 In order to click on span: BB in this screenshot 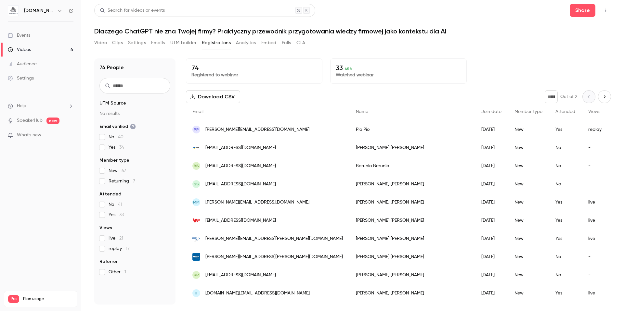, I will do `click(196, 166)`.